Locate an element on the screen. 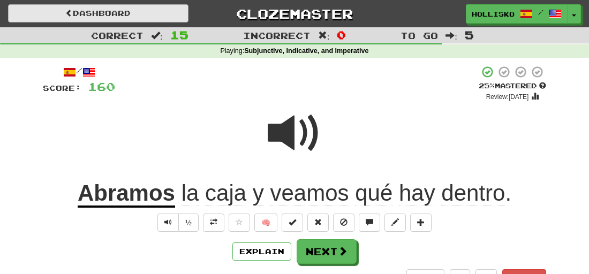 This screenshot has height=274, width=589. button: Edit sentence (alt+d) is located at coordinates (395, 223).